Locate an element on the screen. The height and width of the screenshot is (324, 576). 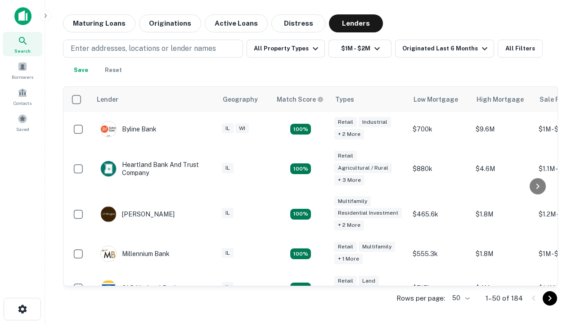
span: Borrowers is located at coordinates (23, 77).